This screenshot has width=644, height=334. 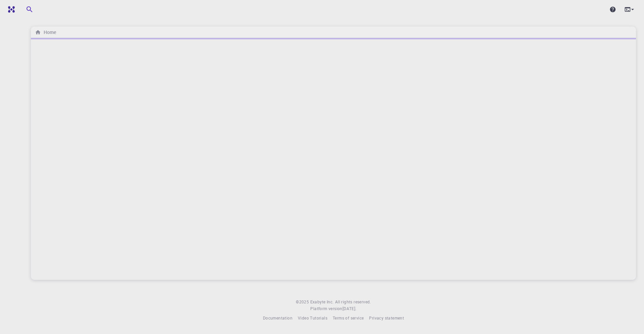 What do you see at coordinates (326, 309) in the screenshot?
I see `span: Platform version` at bounding box center [326, 309].